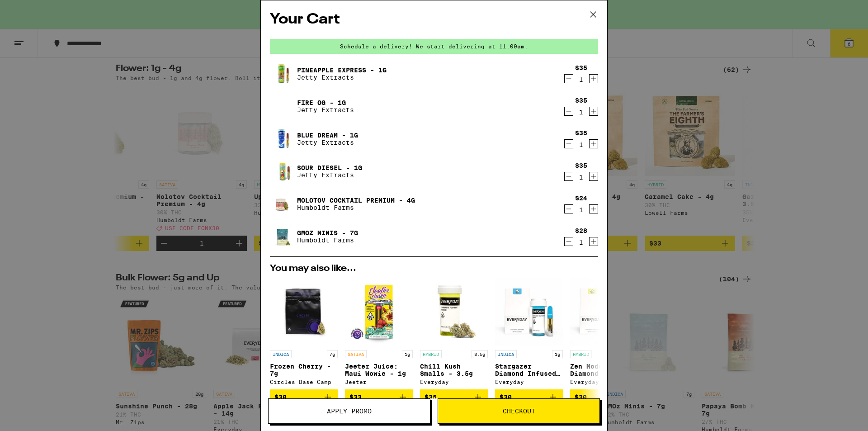  I want to click on span: $35, so click(431, 397).